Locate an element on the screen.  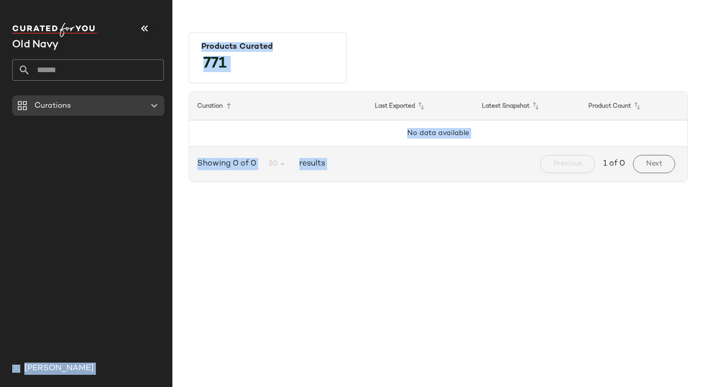
th: Curation is located at coordinates (278, 106).